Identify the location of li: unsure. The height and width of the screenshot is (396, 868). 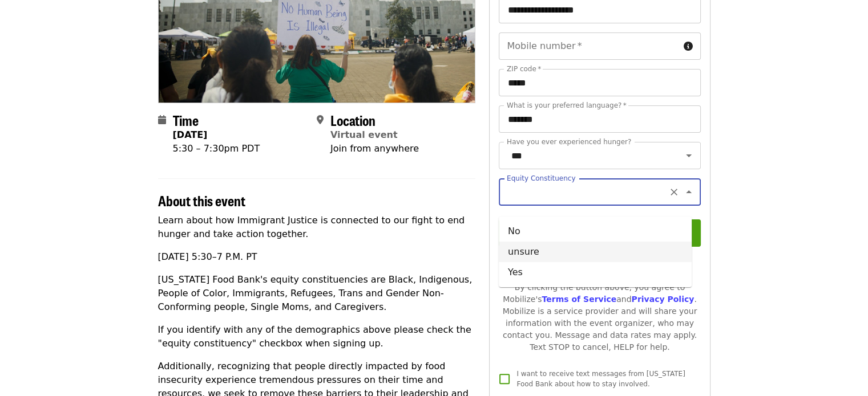
(595, 252).